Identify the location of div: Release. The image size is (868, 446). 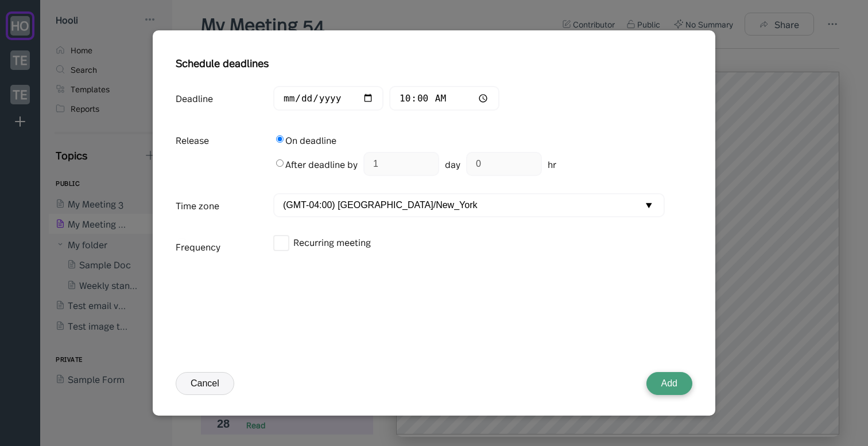
(221, 152).